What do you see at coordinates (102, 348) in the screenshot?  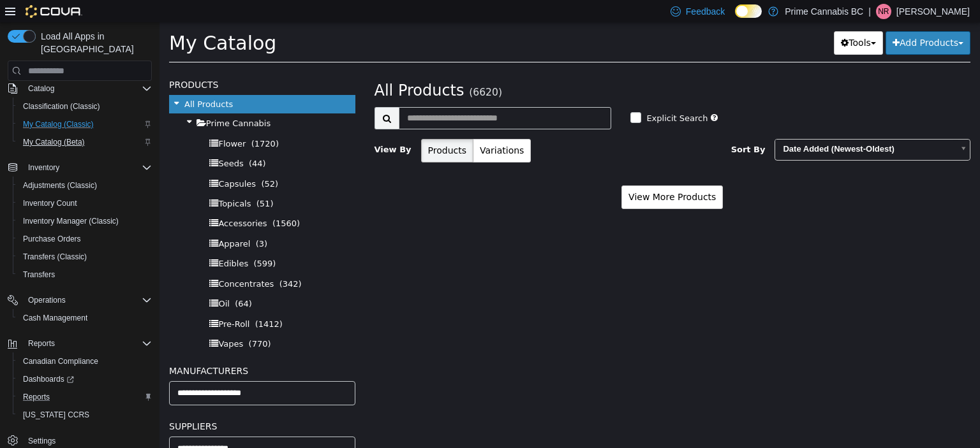 I see `h5: Manufacturers` at bounding box center [102, 348].